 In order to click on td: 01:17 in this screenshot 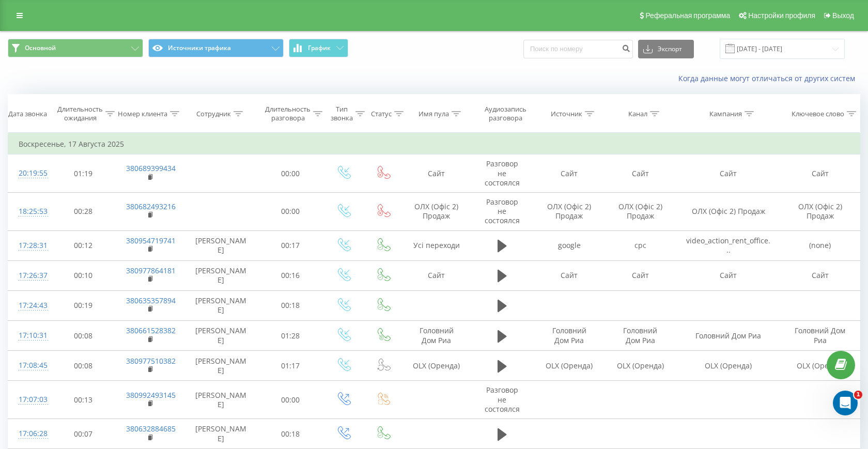, I will do `click(290, 366)`.